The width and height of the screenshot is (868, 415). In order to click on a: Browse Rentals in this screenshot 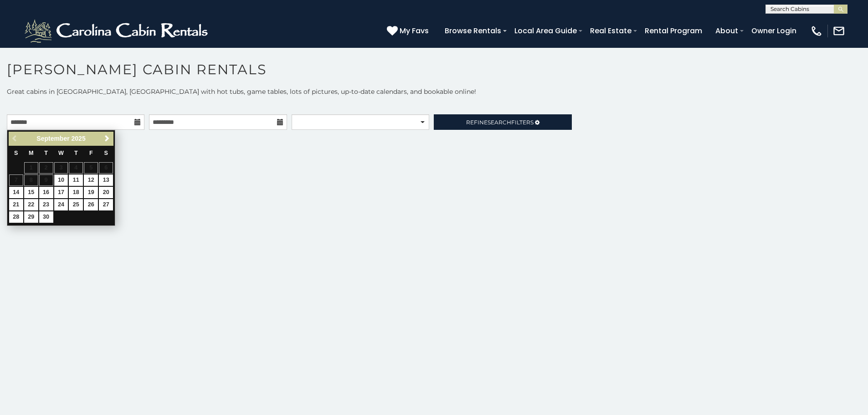, I will do `click(473, 30)`.